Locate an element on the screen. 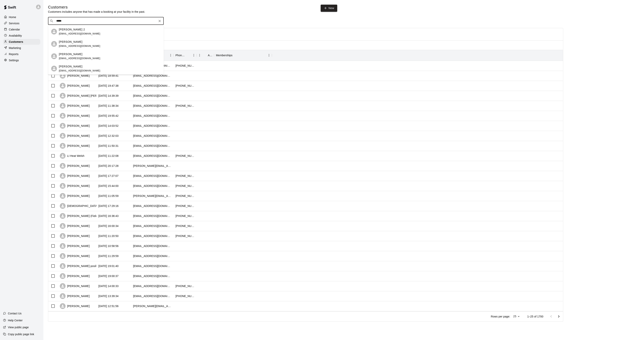  div: Customers is located at coordinates (22, 42).